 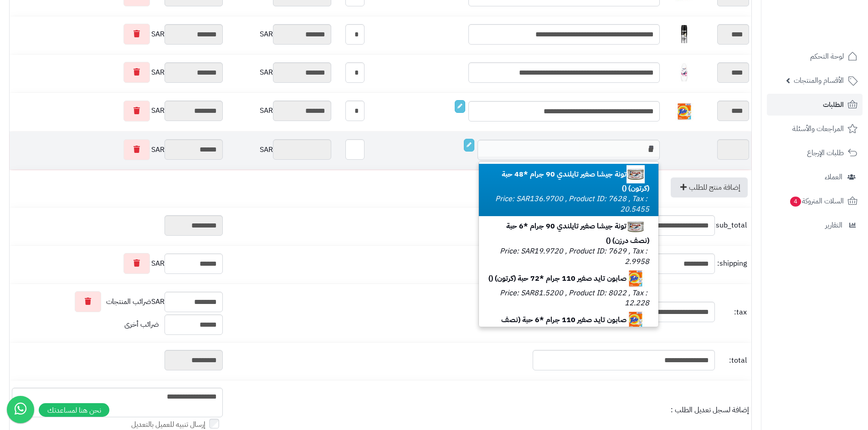 I want to click on span: الطلبات, so click(x=833, y=104).